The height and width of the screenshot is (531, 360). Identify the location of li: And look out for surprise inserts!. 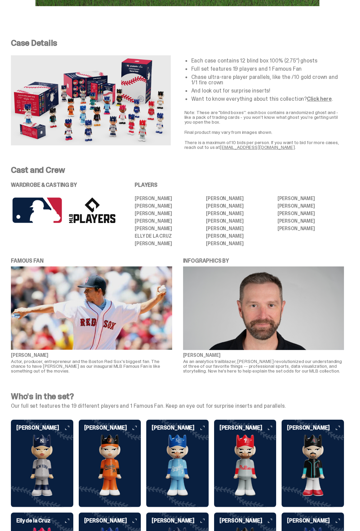
(268, 91).